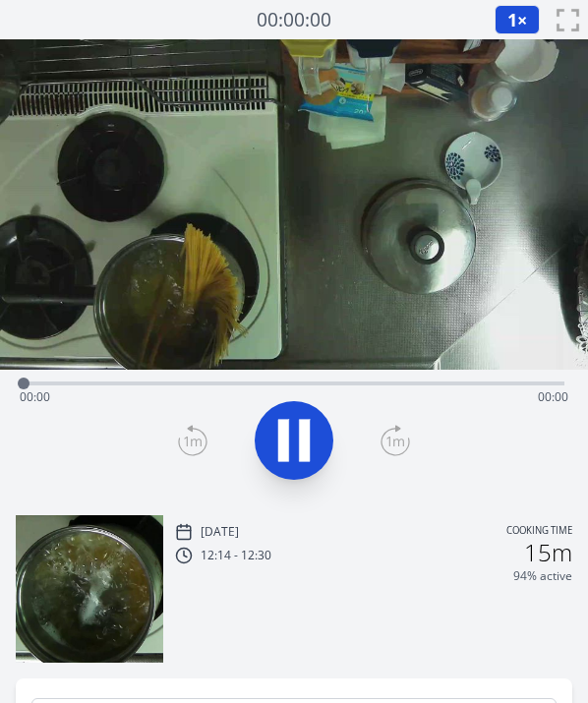  What do you see at coordinates (538, 532) in the screenshot?
I see `p: Cooking time` at bounding box center [538, 532].